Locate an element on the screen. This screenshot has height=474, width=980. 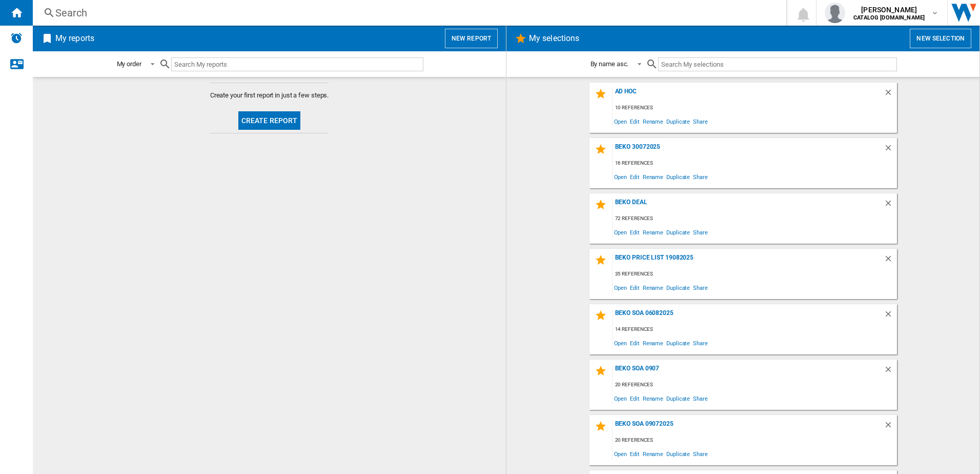
div: Ad Hoc is located at coordinates (748, 94).